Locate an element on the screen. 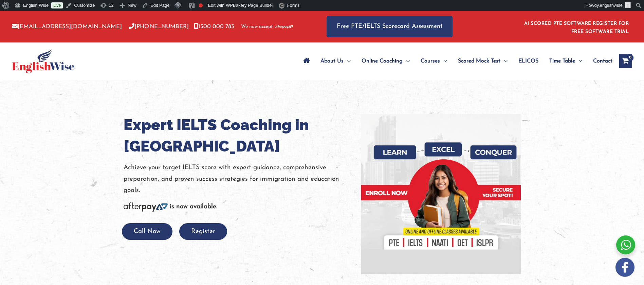  span: About Us is located at coordinates (333, 61).